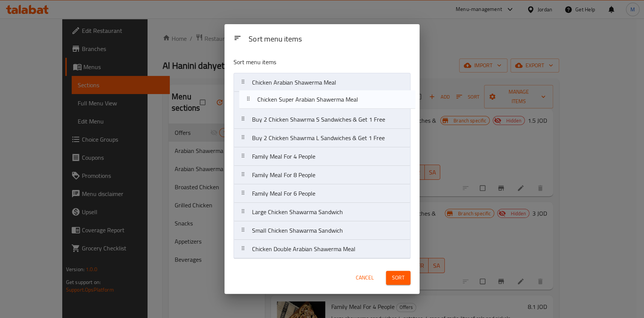  What do you see at coordinates (365, 278) in the screenshot?
I see `button: Cancel` at bounding box center [365, 278].